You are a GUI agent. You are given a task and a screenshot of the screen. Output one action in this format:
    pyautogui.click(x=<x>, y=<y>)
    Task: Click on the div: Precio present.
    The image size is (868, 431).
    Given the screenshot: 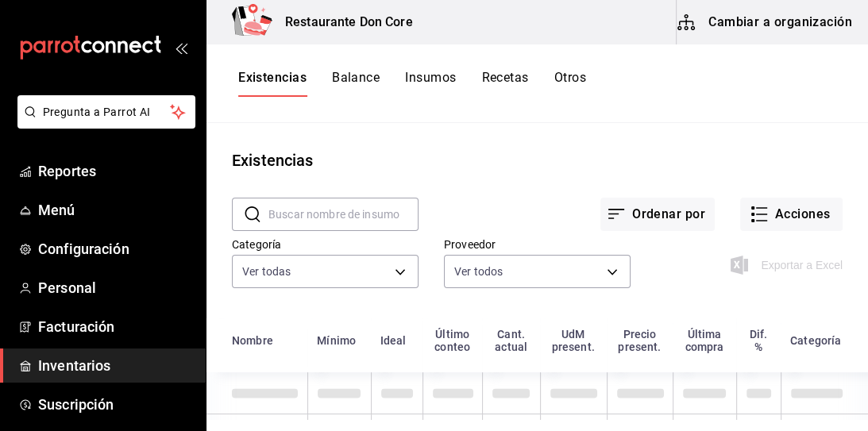 What is the action you would take?
    pyautogui.click(x=641, y=341)
    